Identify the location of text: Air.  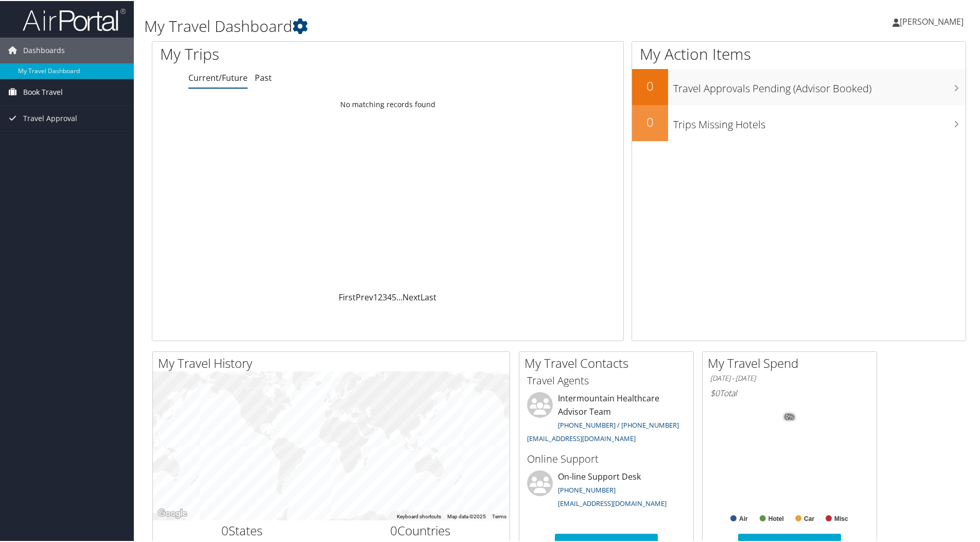
(743, 518).